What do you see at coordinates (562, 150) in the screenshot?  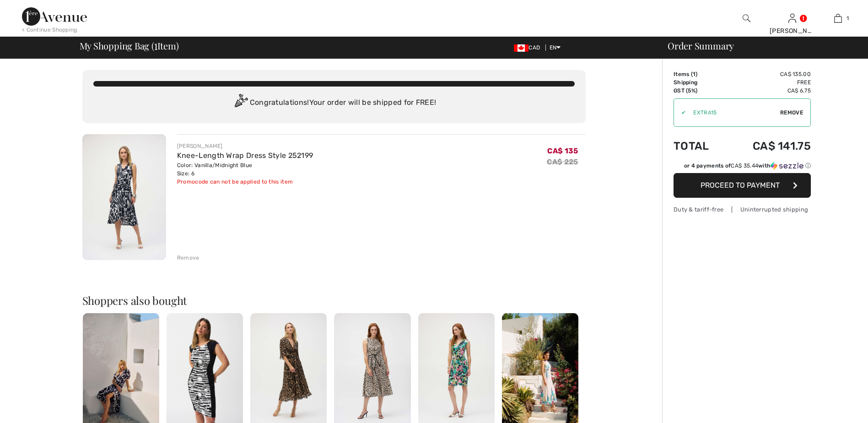 I see `span: CA$ 135` at bounding box center [562, 150].